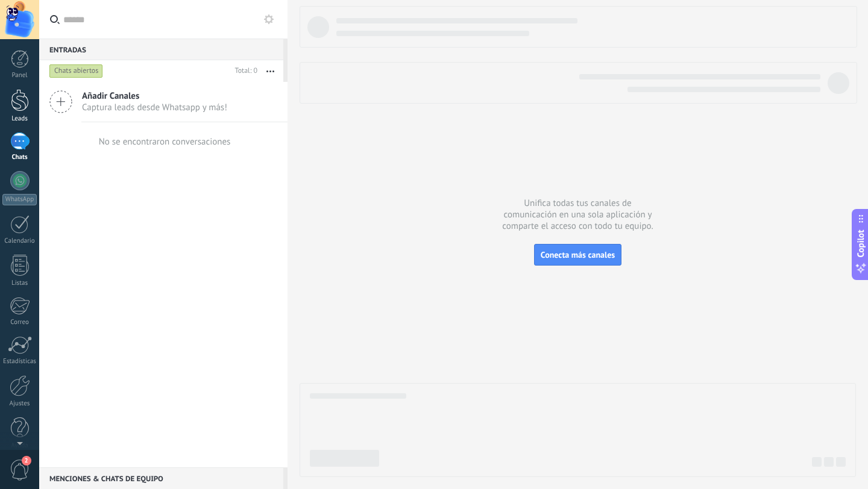 The width and height of the screenshot is (868, 489). I want to click on div: Total: 0, so click(244, 71).